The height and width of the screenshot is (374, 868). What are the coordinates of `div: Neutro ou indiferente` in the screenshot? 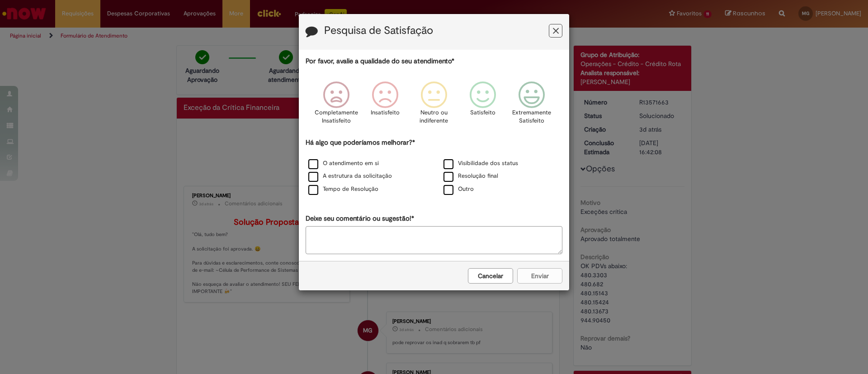 It's located at (434, 106).